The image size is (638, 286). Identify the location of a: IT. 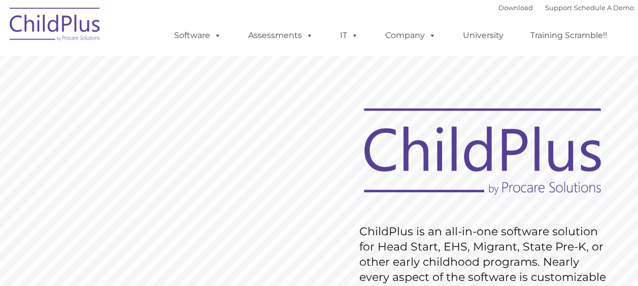
(349, 36).